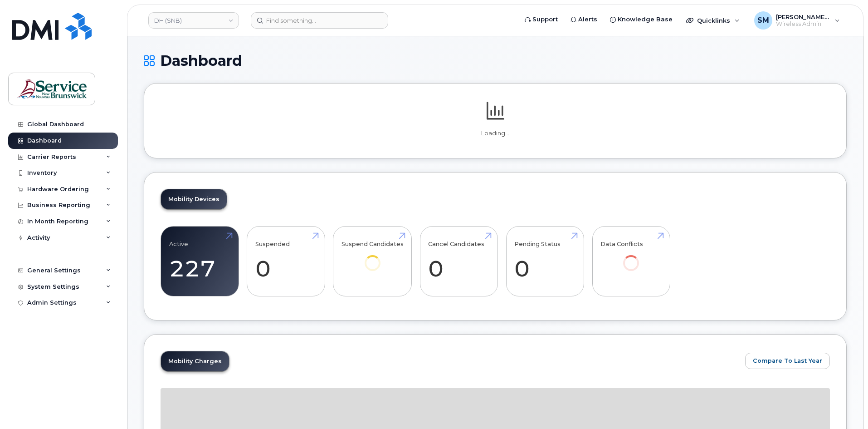  Describe the element at coordinates (458, 261) in the screenshot. I see `a: Cancel Candidates 0` at that location.